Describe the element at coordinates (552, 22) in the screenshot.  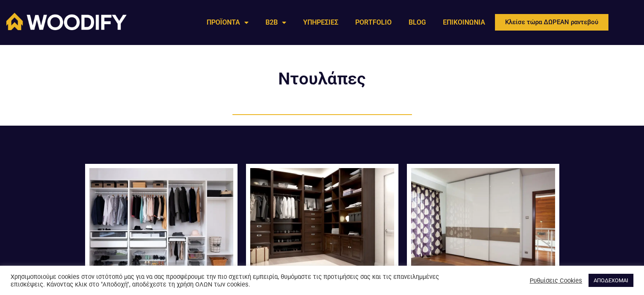
I see `span: Κλείσε τώρα ΔΩΡΕΑΝ ραντεβού` at that location.